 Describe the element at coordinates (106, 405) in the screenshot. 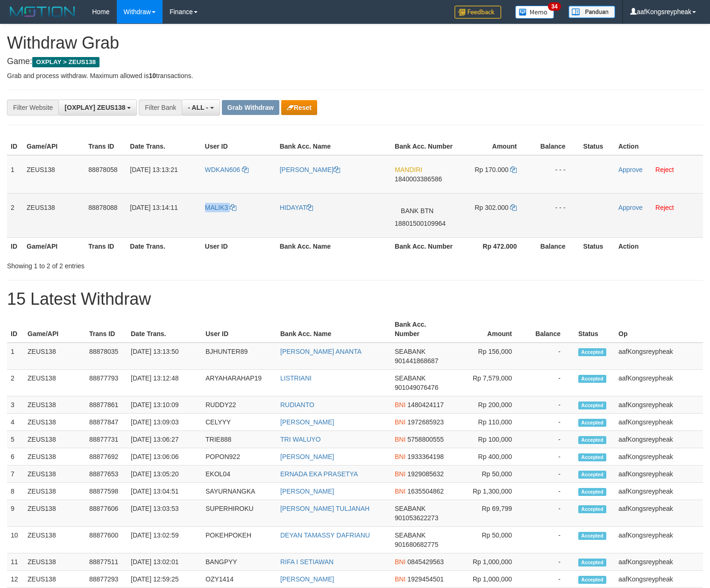

I see `td: 88877861` at that location.